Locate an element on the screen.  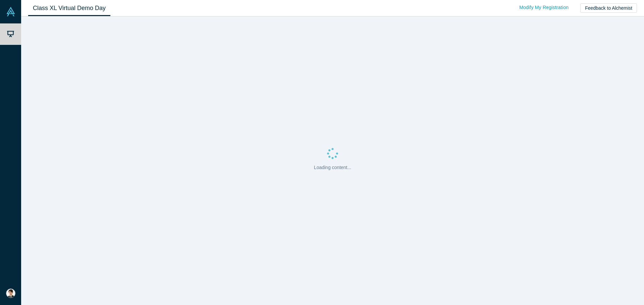
img: Seiya Takahashi's Account is located at coordinates (10, 294).